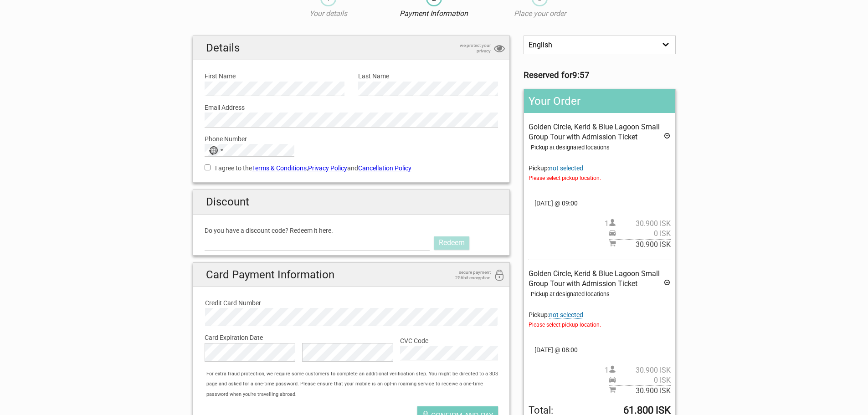  Describe the element at coordinates (351, 168) in the screenshot. I see `label: I agree to the , and` at that location.